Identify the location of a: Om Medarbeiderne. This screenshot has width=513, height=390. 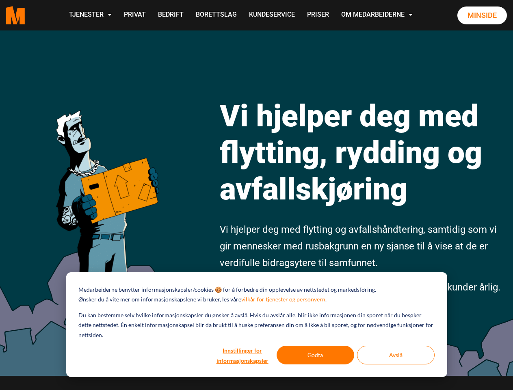
(377, 15).